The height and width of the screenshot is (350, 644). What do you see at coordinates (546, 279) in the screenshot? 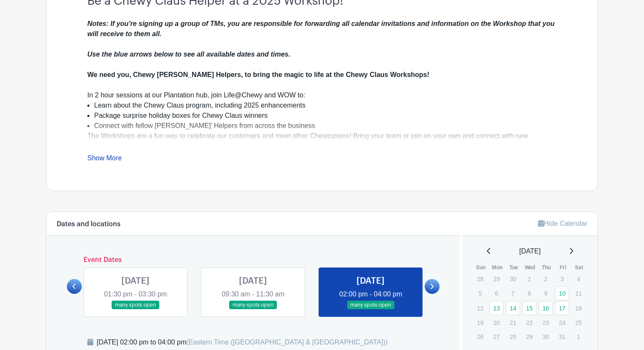
I see `p: 2` at bounding box center [546, 279].